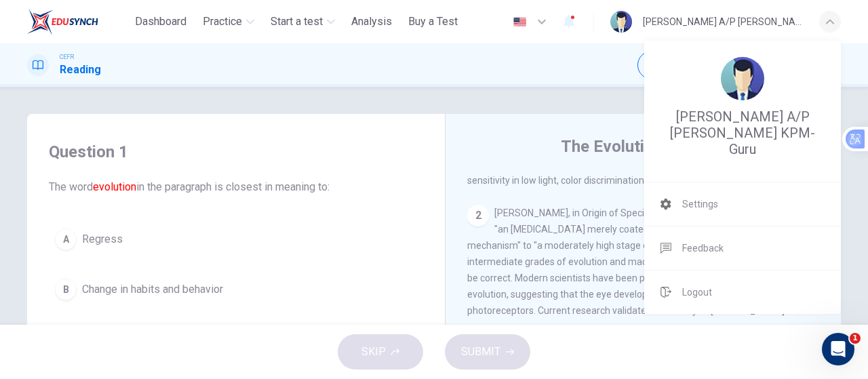  What do you see at coordinates (742, 204) in the screenshot?
I see `a: Settings` at bounding box center [742, 204].